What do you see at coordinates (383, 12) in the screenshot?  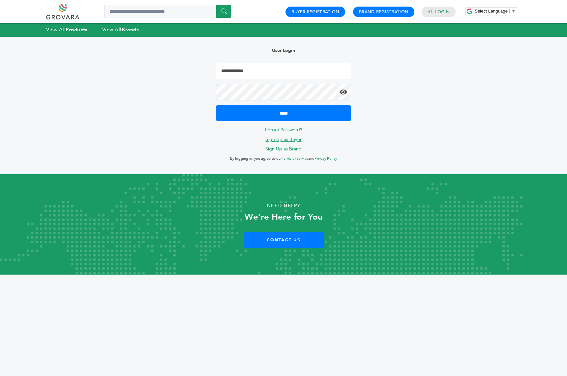 I see `a: Brand Registration` at bounding box center [383, 12].